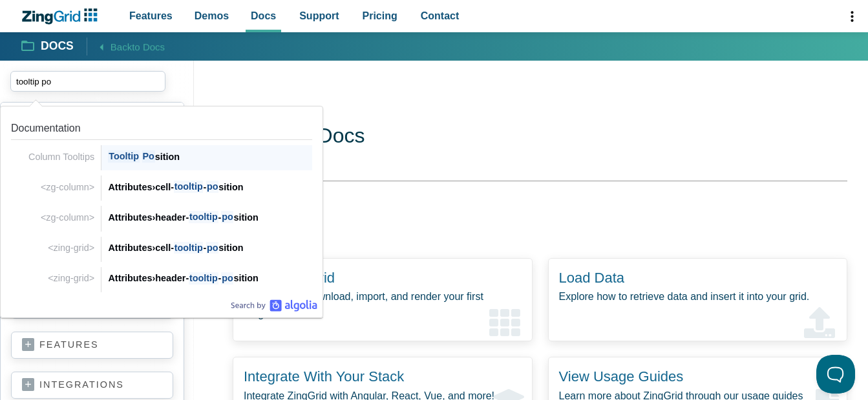  What do you see at coordinates (263, 16) in the screenshot?
I see `span: Docs` at bounding box center [263, 16].